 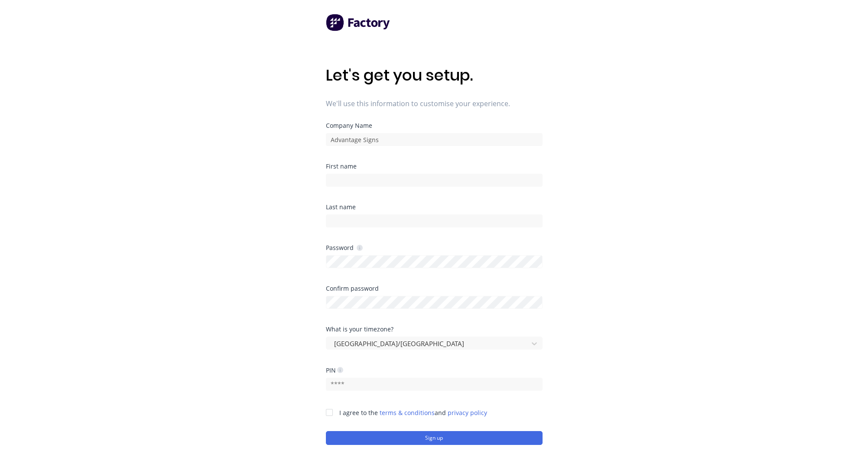 I want to click on div: What is your timezone?, so click(x=434, y=329).